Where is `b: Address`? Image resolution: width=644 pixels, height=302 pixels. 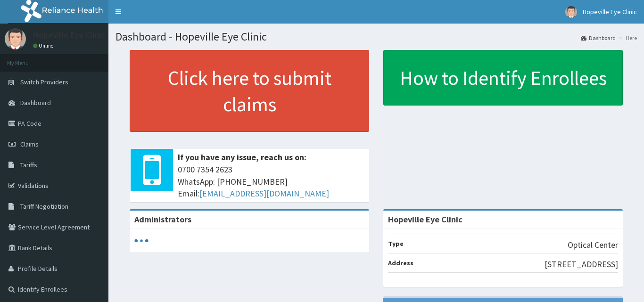 b: Address is located at coordinates (400, 263).